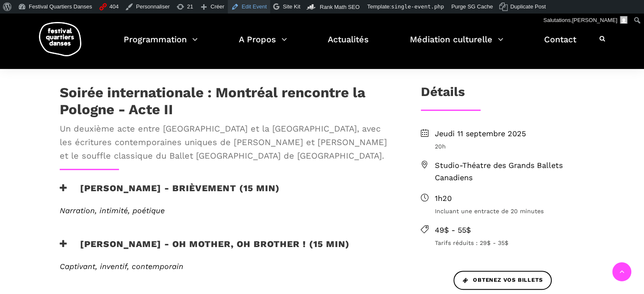 Image resolution: width=644 pixels, height=294 pixels. Describe the element at coordinates (112, 210) in the screenshot. I see `span: Narration, intimité, poétique` at that location.